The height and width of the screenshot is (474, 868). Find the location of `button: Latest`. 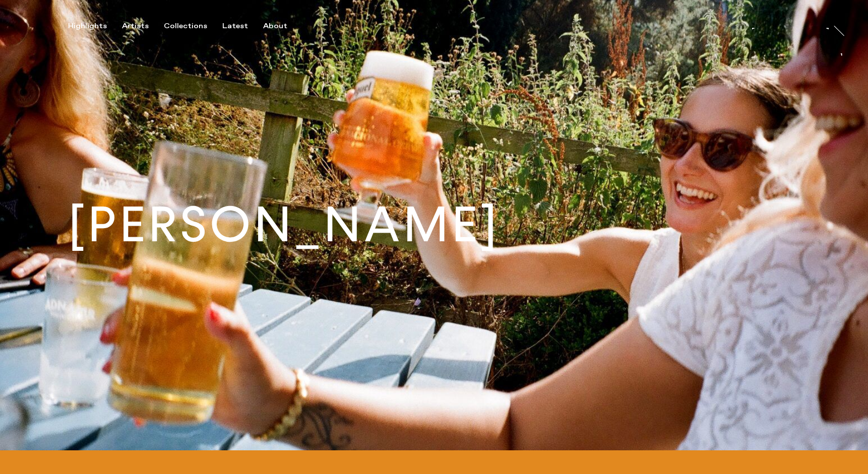

button: Latest is located at coordinates (242, 26).